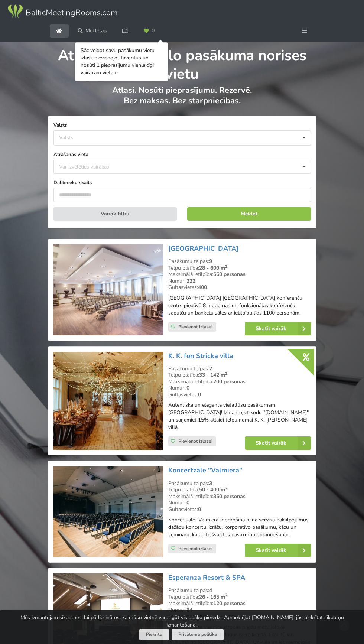  What do you see at coordinates (182, 183) in the screenshot?
I see `label: Dalībnieku skaits` at bounding box center [182, 183].